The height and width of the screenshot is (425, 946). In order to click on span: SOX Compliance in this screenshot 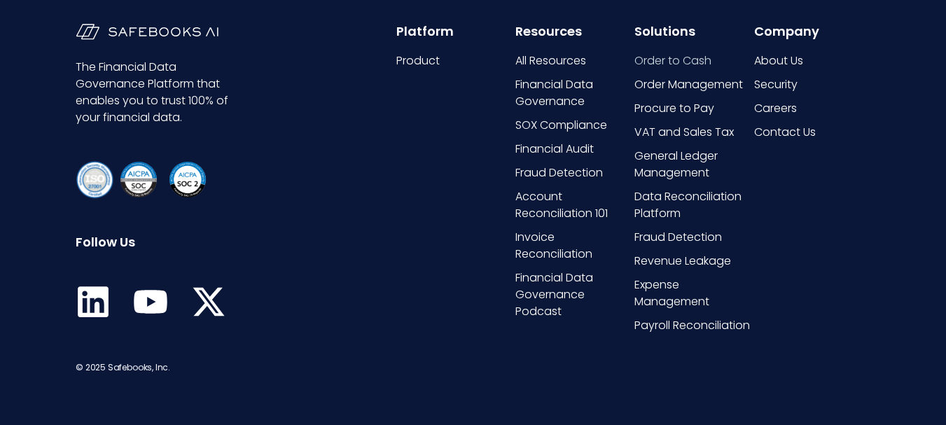, I will do `click(561, 125)`.